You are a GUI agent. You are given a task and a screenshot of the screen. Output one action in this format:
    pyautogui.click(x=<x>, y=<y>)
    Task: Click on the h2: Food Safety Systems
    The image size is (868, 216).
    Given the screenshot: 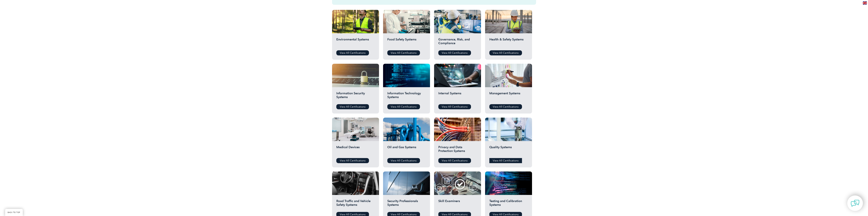 What is the action you would take?
    pyautogui.click(x=407, y=42)
    